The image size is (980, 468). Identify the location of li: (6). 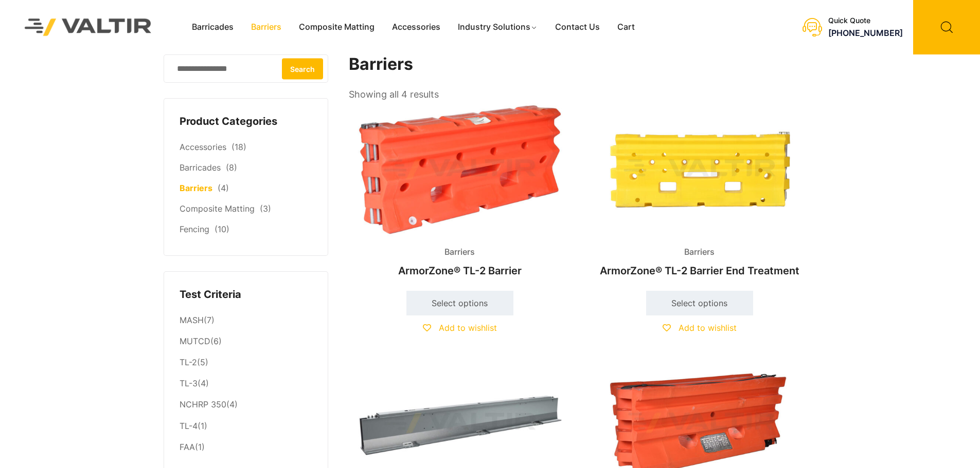
(246, 342).